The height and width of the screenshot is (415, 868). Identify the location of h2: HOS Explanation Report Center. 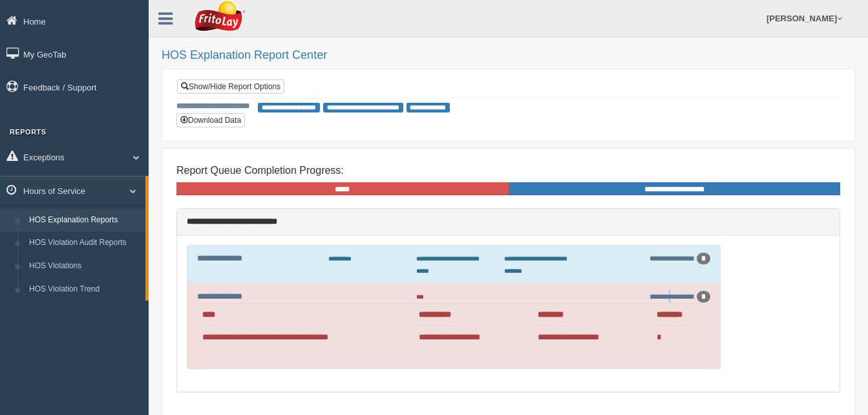
(508, 56).